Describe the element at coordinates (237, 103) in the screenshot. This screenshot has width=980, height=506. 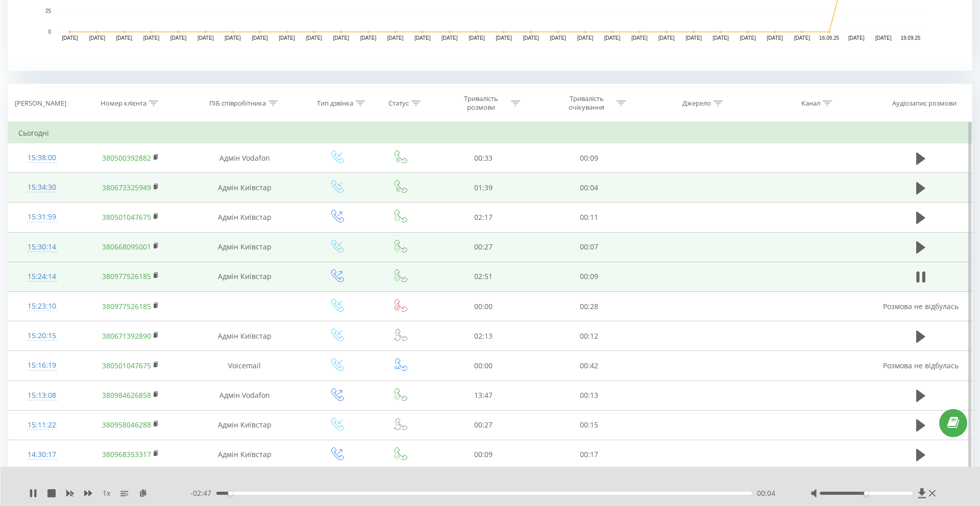
I see `div: ПІБ співробітника` at that location.